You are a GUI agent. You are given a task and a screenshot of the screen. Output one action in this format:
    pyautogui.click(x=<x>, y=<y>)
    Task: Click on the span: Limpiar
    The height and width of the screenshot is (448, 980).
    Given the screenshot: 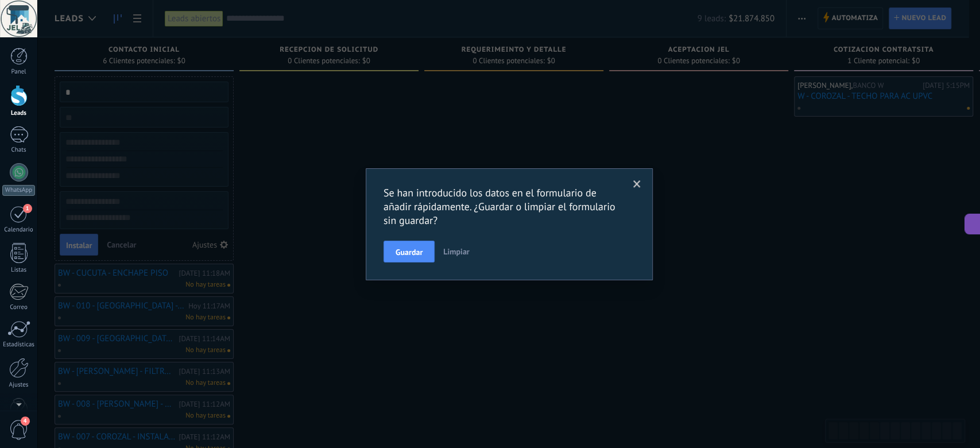 What is the action you would take?
    pyautogui.click(x=456, y=252)
    